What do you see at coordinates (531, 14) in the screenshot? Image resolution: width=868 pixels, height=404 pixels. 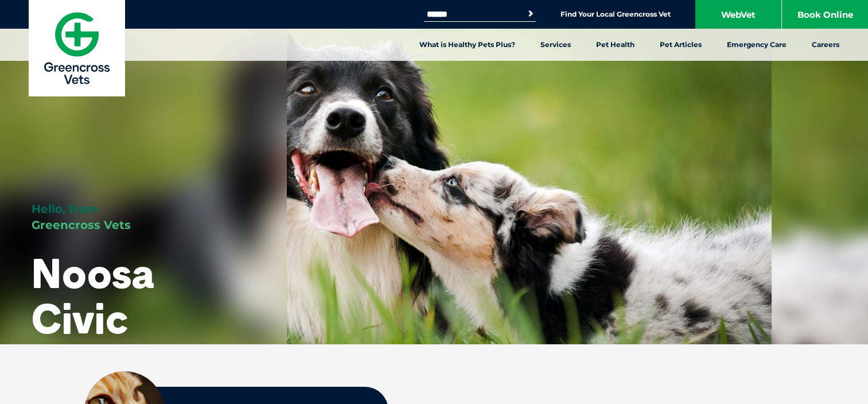 I see `button: Search` at bounding box center [531, 14].